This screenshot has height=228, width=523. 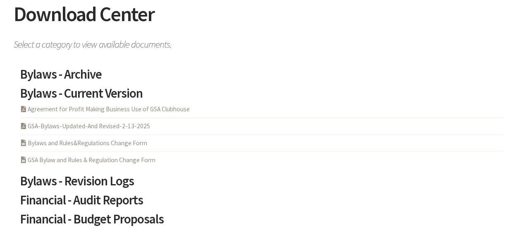 What do you see at coordinates (262, 203) in the screenshot?
I see `h2: Financial - Audit Reports` at bounding box center [262, 203].